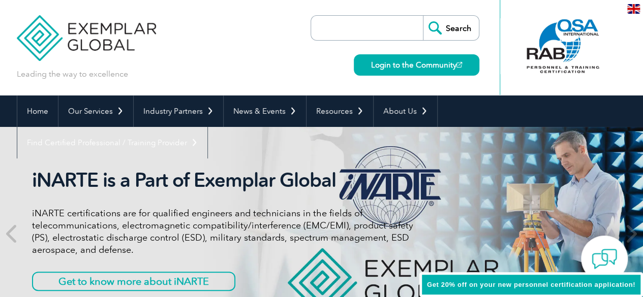  Describe the element at coordinates (459, 65) in the screenshot. I see `img: open_square.png` at that location.